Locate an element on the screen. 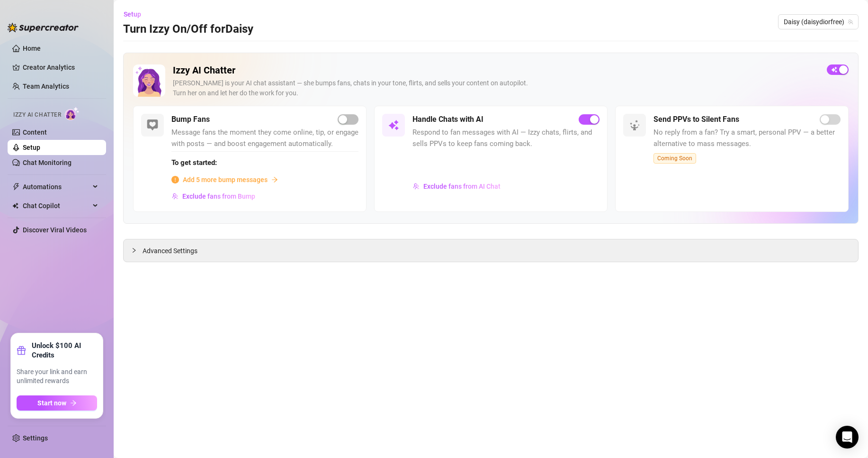 This screenshot has height=458, width=868. img: Izzy AI Chatter is located at coordinates (149, 80).